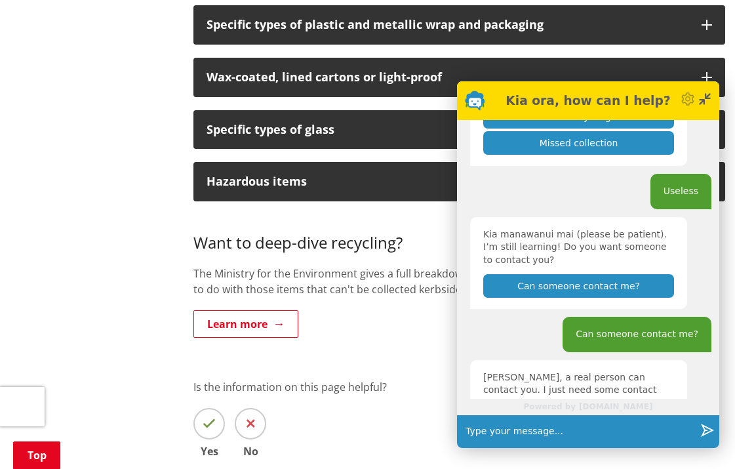 Image resolution: width=735 pixels, height=469 pixels. What do you see at coordinates (209, 451) in the screenshot?
I see `span: Yes` at bounding box center [209, 451].